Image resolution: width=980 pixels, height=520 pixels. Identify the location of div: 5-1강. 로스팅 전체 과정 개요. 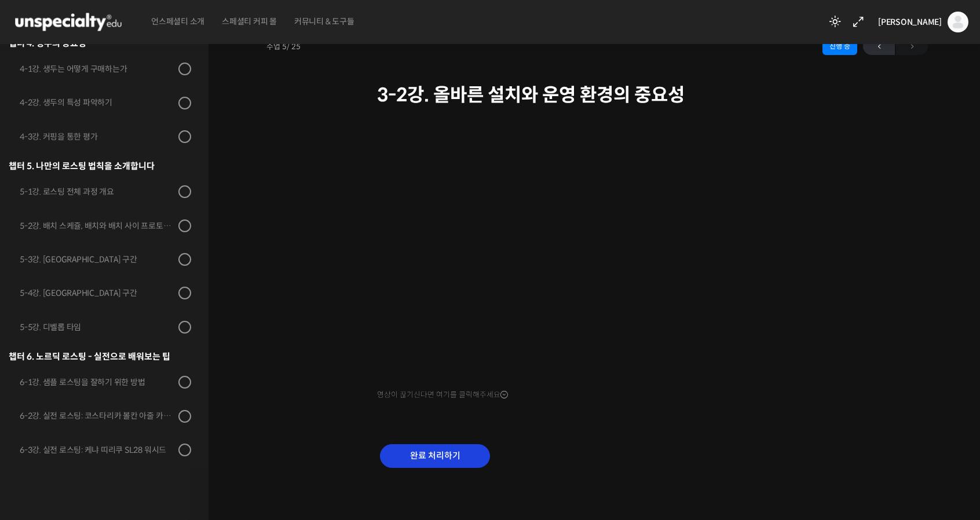
(97, 192).